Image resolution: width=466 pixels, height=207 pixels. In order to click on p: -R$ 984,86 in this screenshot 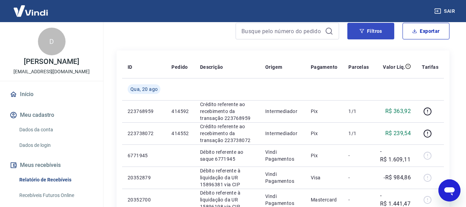, I will do `click(397, 177)`.